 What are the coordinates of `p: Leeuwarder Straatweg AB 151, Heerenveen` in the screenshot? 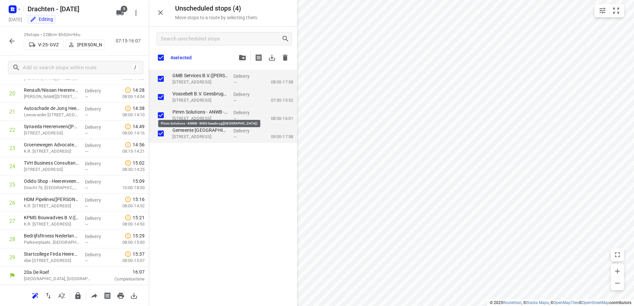 It's located at (52, 115).